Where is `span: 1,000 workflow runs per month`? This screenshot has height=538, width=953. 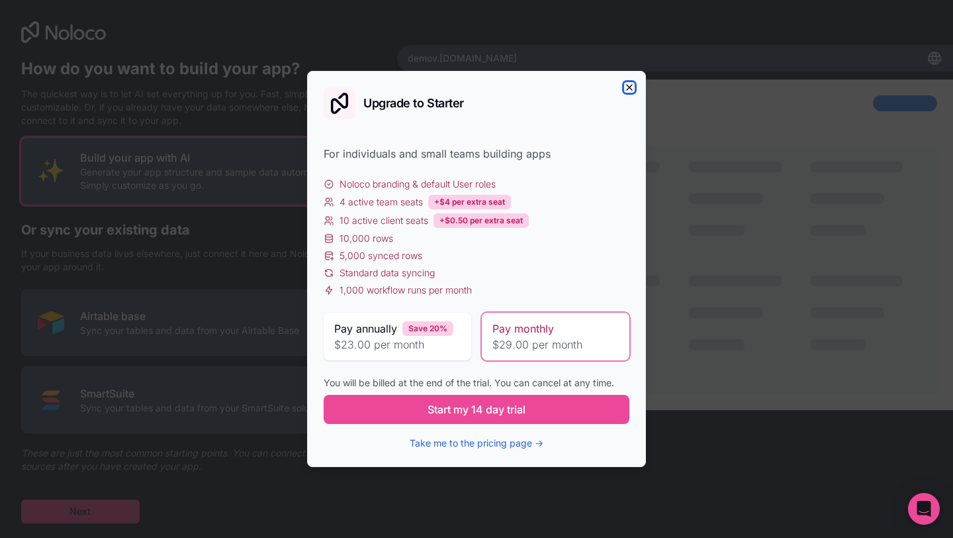
span: 1,000 workflow runs per month is located at coordinates (406, 290).